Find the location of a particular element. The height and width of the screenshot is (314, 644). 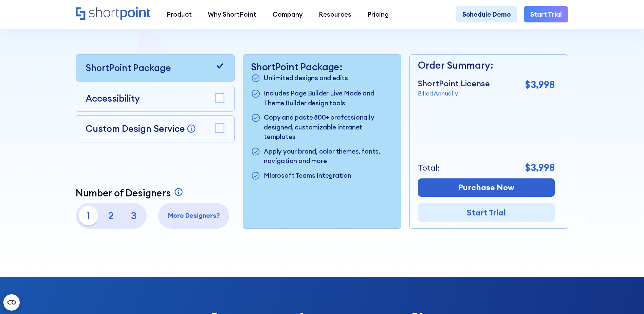

p: Custom Design Service is located at coordinates (135, 128).